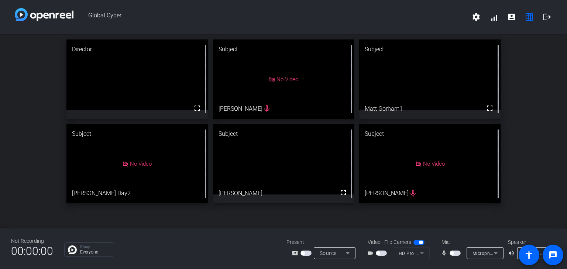 This screenshot has width=567, height=269. Describe the element at coordinates (32, 251) in the screenshot. I see `span: 00:00:00` at that location.